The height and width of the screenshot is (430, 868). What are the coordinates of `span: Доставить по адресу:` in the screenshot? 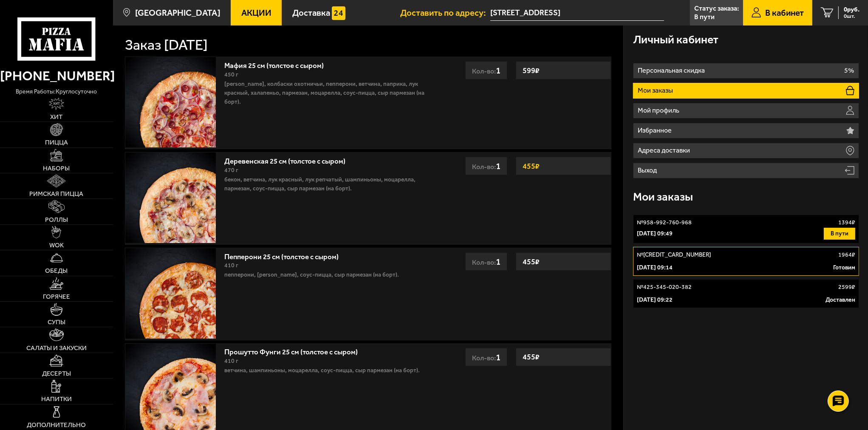 It's located at (445, 13).